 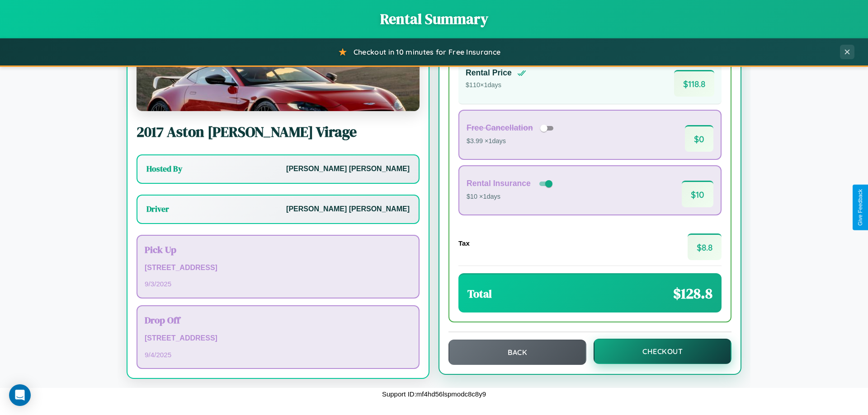 What do you see at coordinates (511, 142) in the screenshot?
I see `p: $3.99 × 1 days` at bounding box center [511, 142].